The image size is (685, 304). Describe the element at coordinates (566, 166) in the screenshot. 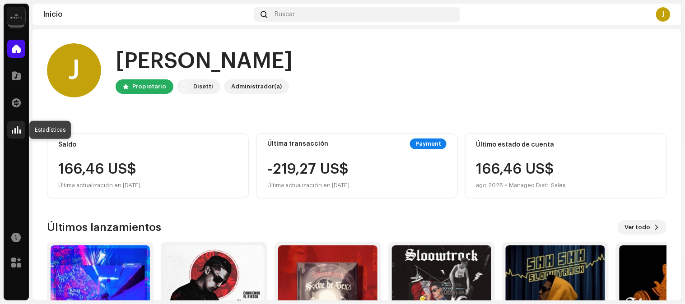

I see `re-o-card-value: Último estado de cuenta` at that location.